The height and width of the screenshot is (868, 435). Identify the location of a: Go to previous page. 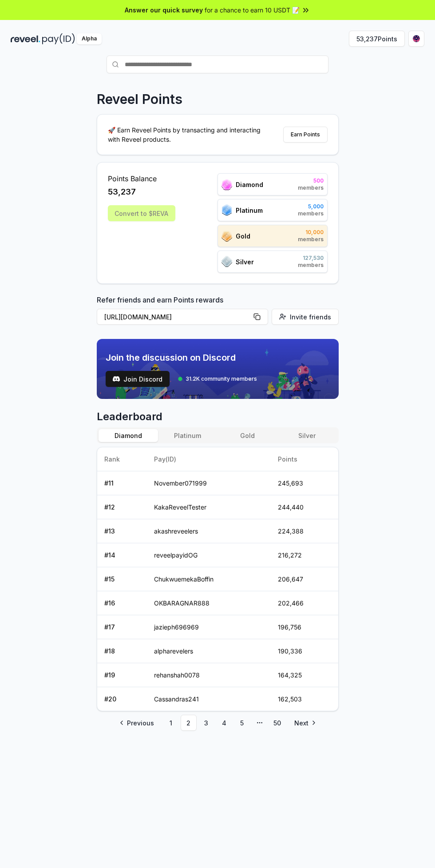
(138, 722).